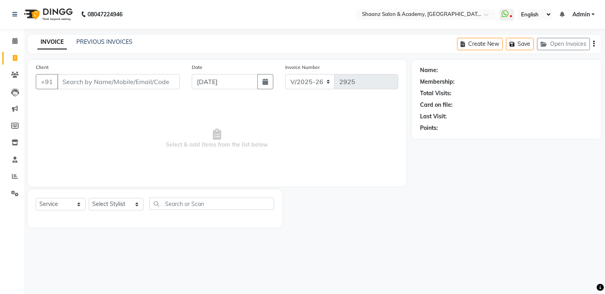 This screenshot has width=605, height=294. Describe the element at coordinates (520, 44) in the screenshot. I see `button: Save` at that location.